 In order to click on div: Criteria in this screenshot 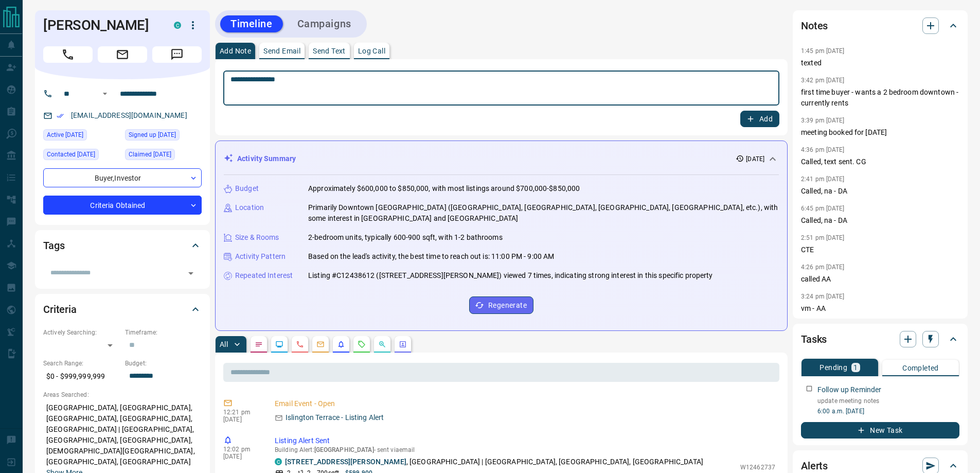, I will do `click(123, 309)`.